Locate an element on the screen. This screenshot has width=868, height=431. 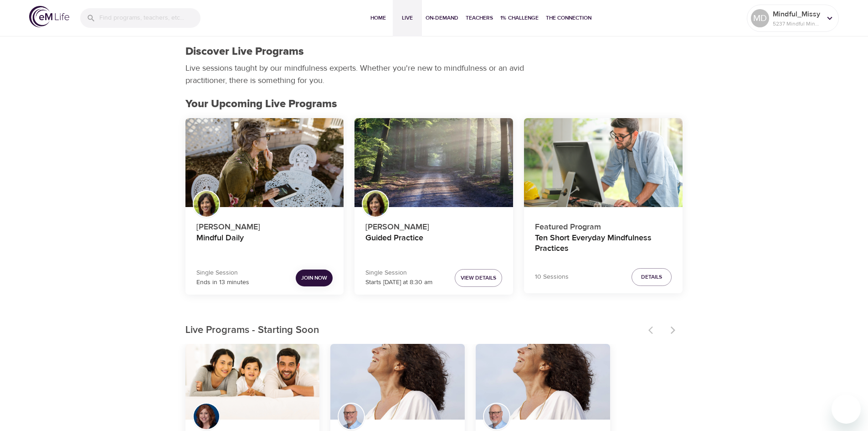
button: Ten Short Everyday Mindfulness Practices is located at coordinates (604, 163).